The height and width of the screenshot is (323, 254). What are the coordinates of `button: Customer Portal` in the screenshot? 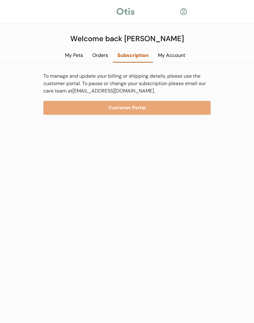 It's located at (127, 108).